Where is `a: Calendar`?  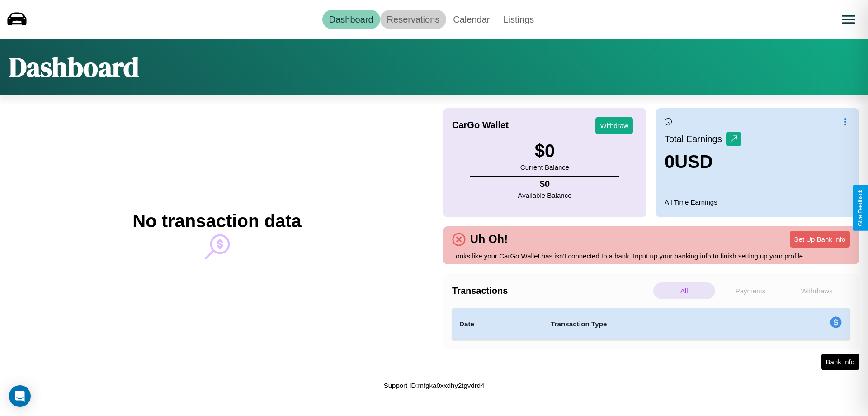 a: Calendar is located at coordinates (471, 19).